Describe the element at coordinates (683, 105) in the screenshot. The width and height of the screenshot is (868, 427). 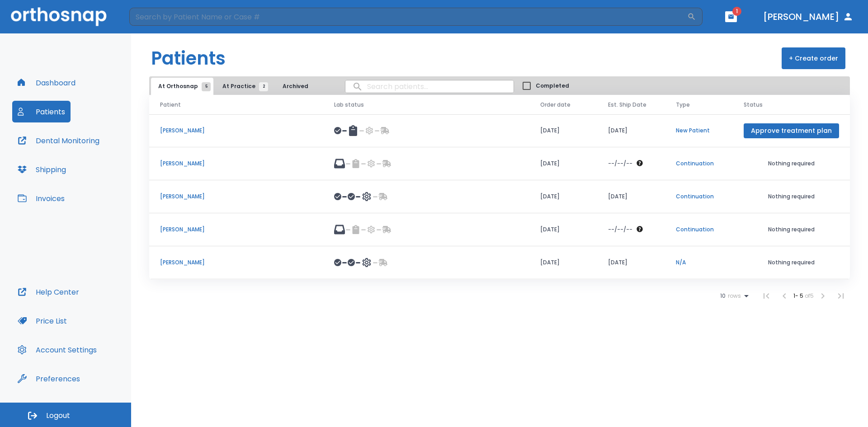
I see `span: Type` at that location.